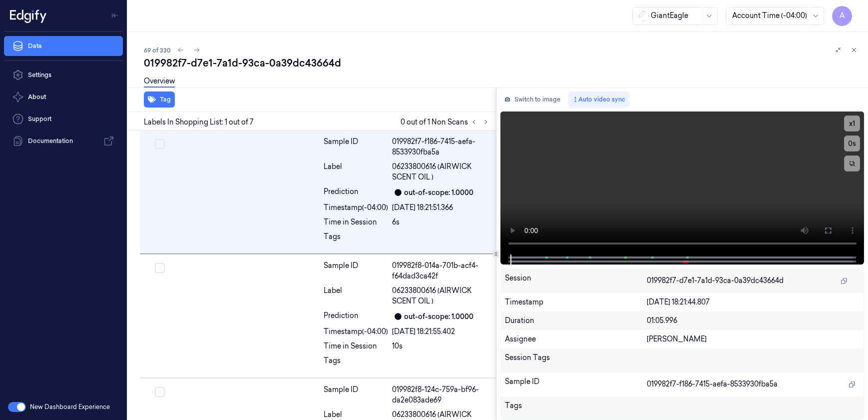 The width and height of the screenshot is (868, 420). I want to click on div: Duration, so click(576, 320).